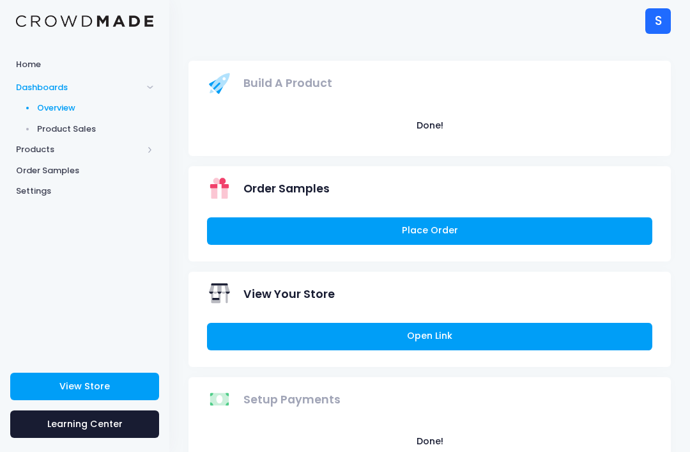 The image size is (690, 452). I want to click on a: Learning Center, so click(84, 423).